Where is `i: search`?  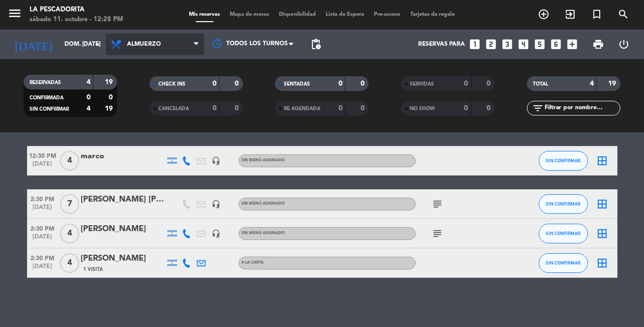
i: search is located at coordinates (623, 14).